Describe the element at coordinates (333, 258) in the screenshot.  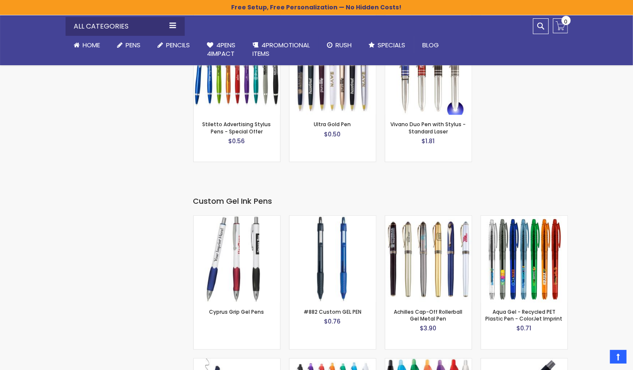
I see `img: #882 Custom GEL PEN` at that location.